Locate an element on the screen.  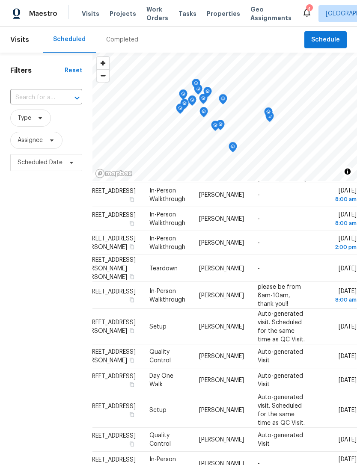
div: Scheduled is located at coordinates (69, 39).